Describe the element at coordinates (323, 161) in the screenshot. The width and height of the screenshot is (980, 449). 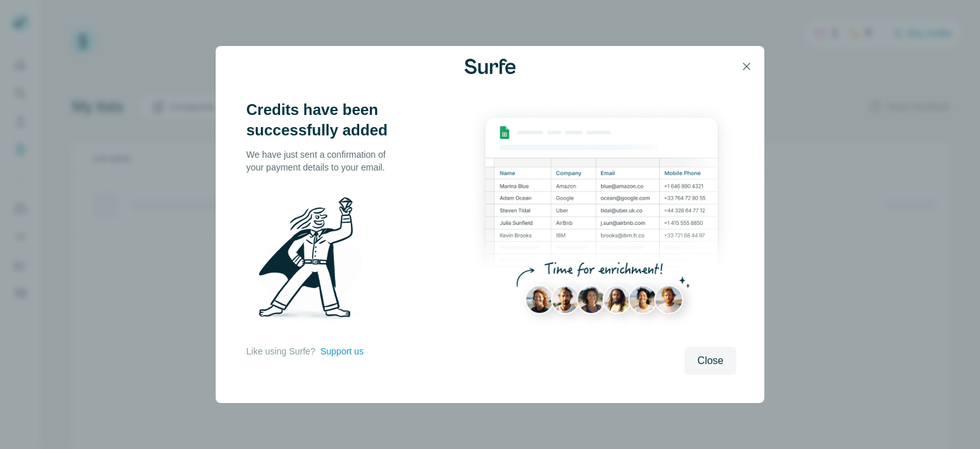
I see `p: We have just sent a confirmation of your payment details to your email.` at that location.